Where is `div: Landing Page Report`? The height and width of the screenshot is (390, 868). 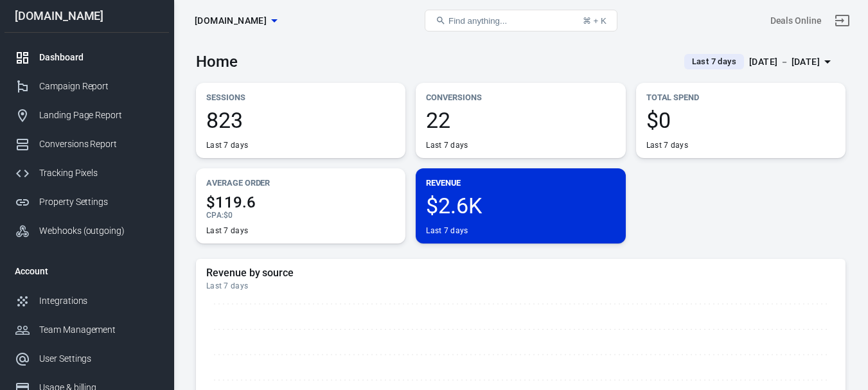
div: Landing Page Report is located at coordinates (99, 115).